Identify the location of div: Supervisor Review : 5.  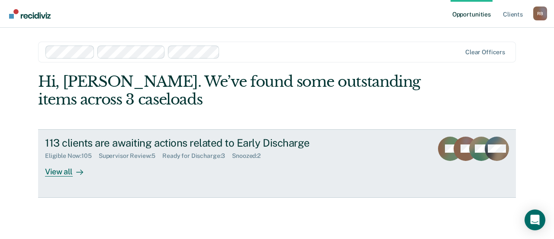
(130, 155).